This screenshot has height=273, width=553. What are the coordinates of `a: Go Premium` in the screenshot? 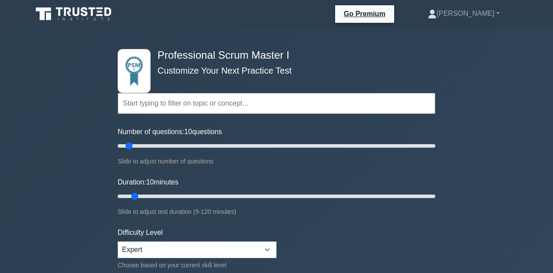 It's located at (365, 14).